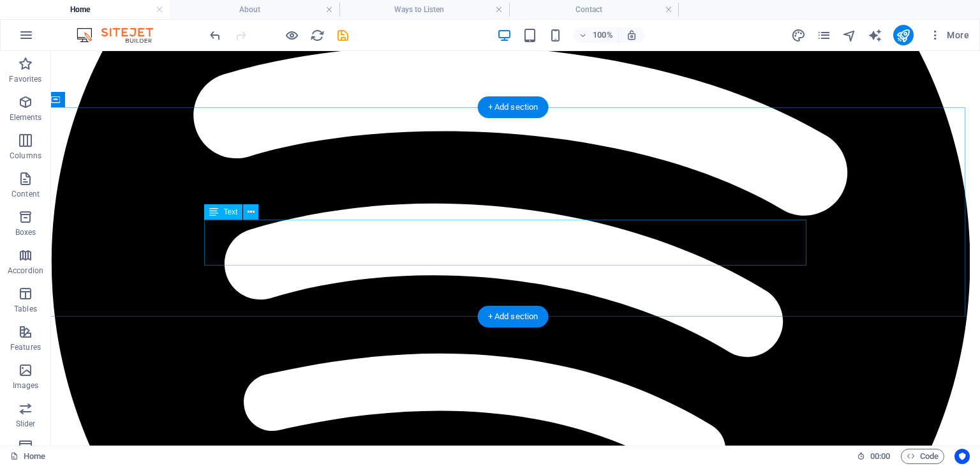 Image resolution: width=980 pixels, height=466 pixels. I want to click on button: Usercentrics, so click(962, 456).